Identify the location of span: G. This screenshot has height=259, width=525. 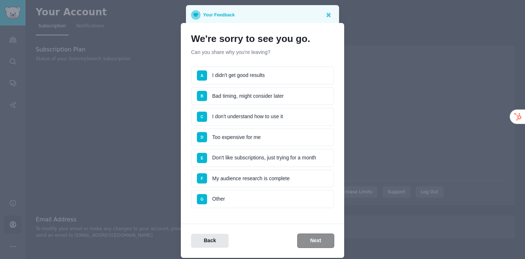
(202, 199).